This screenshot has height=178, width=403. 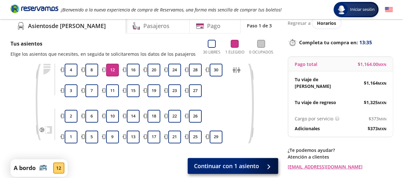 What do you see at coordinates (327, 23) in the screenshot?
I see `span: Horarios` at bounding box center [327, 23].